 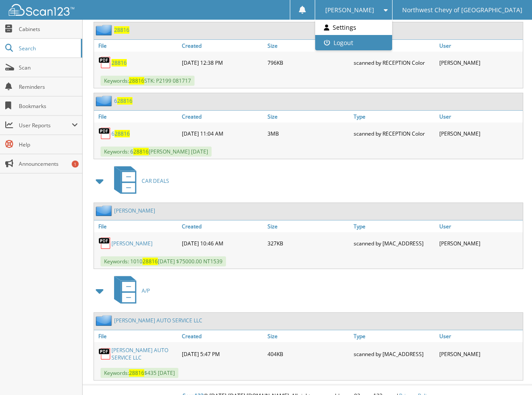 What do you see at coordinates (155, 181) in the screenshot?
I see `span: CAR DEALS` at bounding box center [155, 181].